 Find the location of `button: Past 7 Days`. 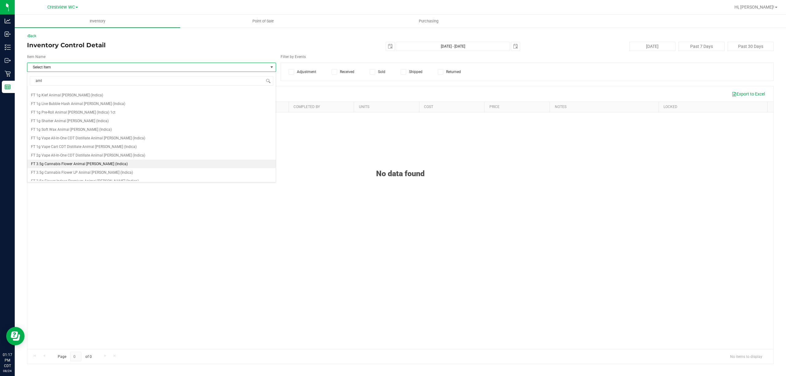

button: Past 7 Days is located at coordinates (702, 46).